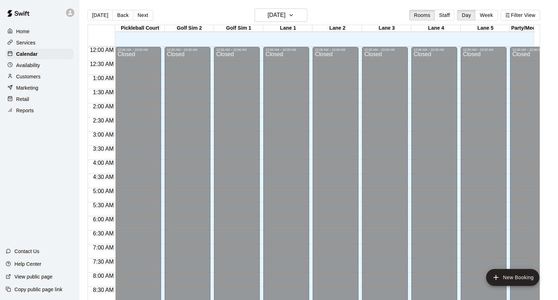  Describe the element at coordinates (387, 28) in the screenshot. I see `div: Lane 3` at that location.